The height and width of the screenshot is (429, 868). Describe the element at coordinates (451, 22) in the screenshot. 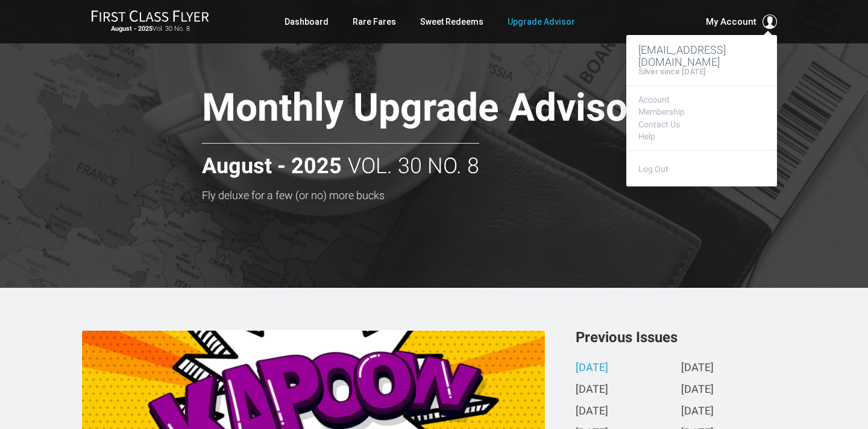

I see `a: Sweet Redeems` at that location.